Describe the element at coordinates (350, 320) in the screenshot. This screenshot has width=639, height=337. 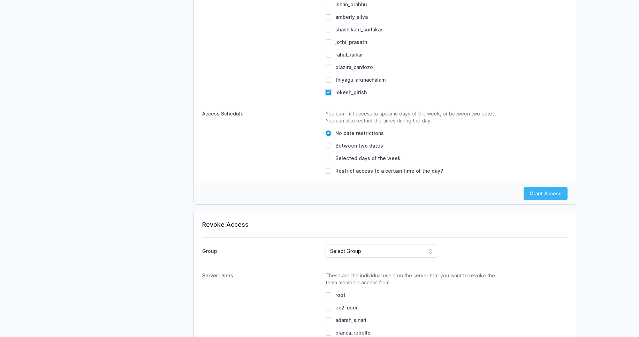
I see `span: adarsh_sinari` at that location.